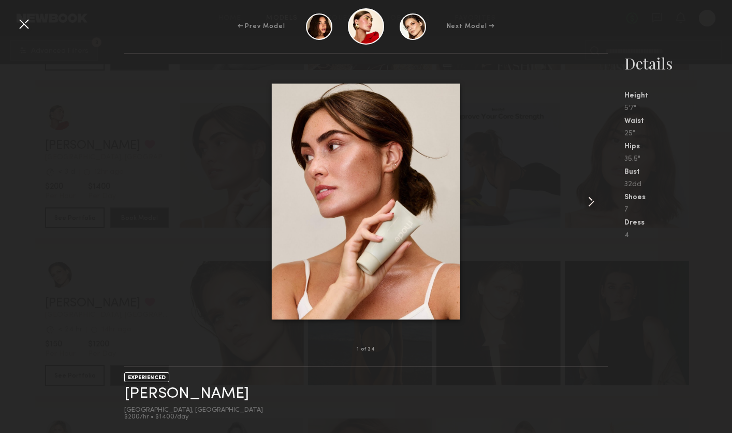  Describe the element at coordinates (679, 63) in the screenshot. I see `div: Details` at that location.